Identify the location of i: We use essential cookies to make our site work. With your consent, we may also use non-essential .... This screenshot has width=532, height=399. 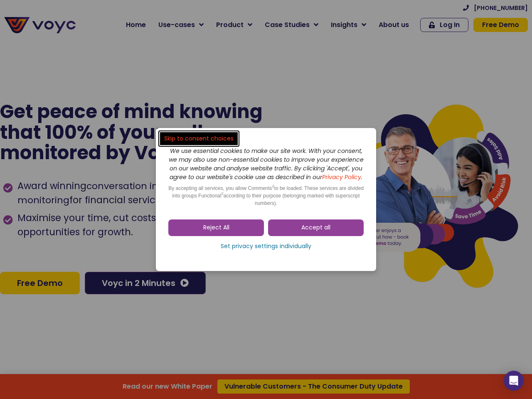
(266, 164).